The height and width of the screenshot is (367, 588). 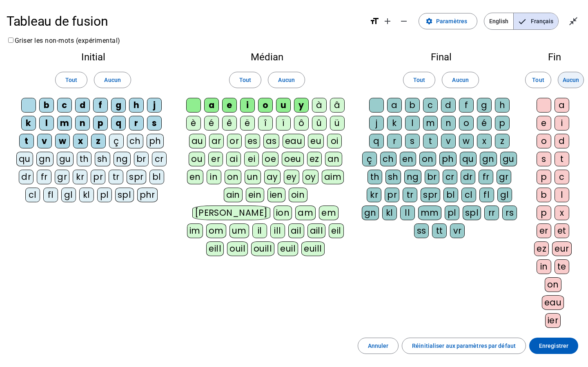 What do you see at coordinates (136, 177) in the screenshot?
I see `div: spr` at bounding box center [136, 177].